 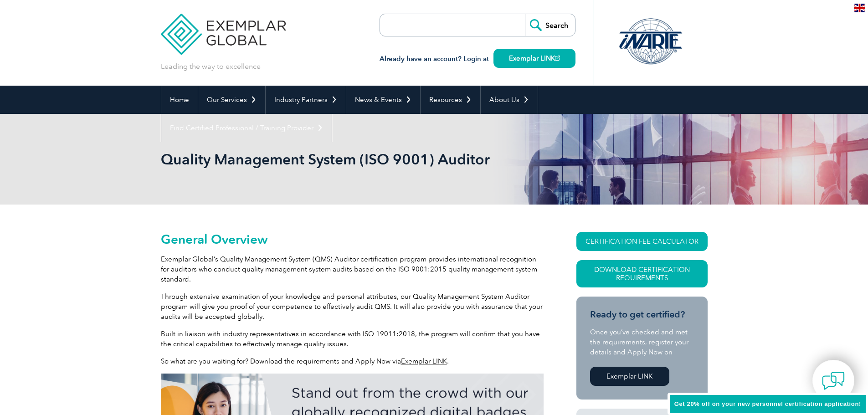 I want to click on p: Through extensive examination of your knowledge and personal attributes, our Quality Management S..., so click(x=352, y=306).